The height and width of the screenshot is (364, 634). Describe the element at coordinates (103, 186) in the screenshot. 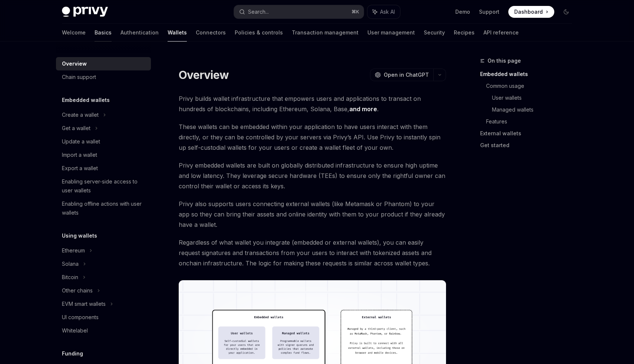

I see `a: Enabling server-side access to user wallets` at that location.